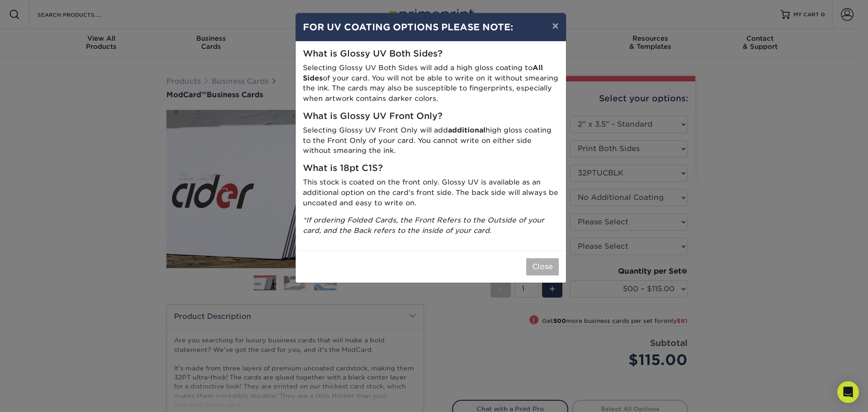  I want to click on strong: All Sides, so click(423, 73).